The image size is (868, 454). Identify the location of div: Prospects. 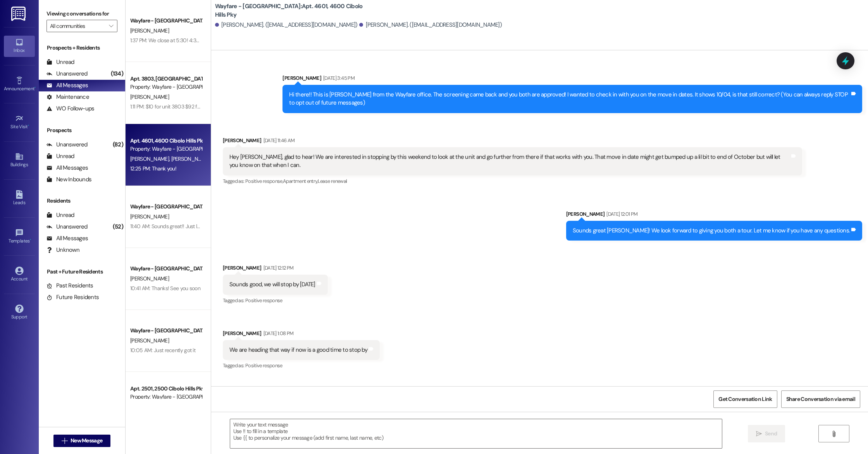
(82, 130).